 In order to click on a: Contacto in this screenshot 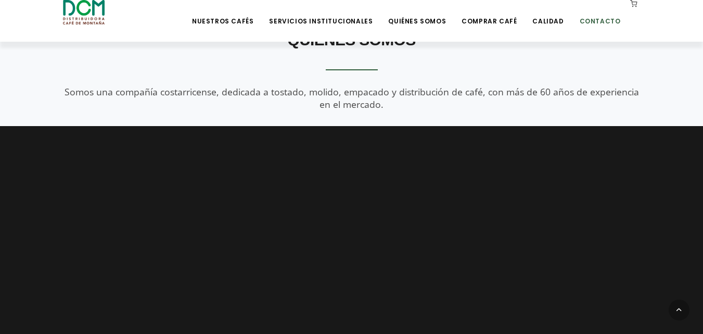, I will do `click(600, 13)`.